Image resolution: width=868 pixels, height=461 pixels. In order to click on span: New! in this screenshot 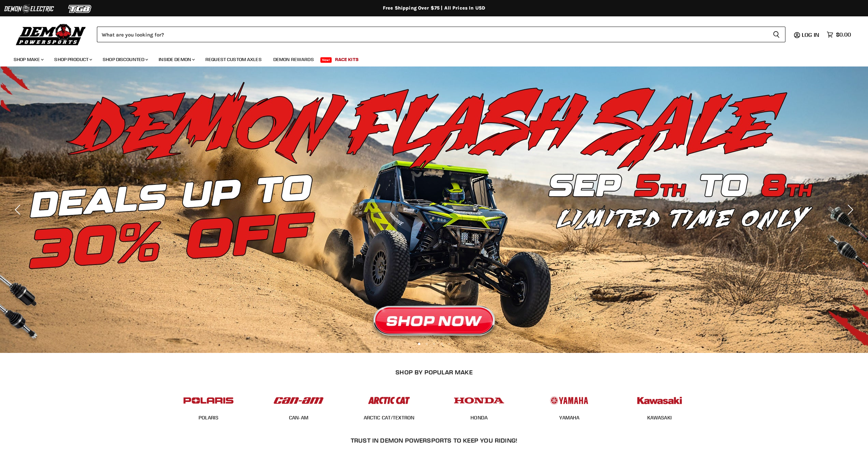, I will do `click(326, 60)`.